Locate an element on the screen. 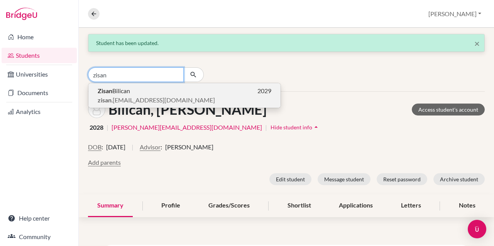  a: Access student's account is located at coordinates (448, 110).